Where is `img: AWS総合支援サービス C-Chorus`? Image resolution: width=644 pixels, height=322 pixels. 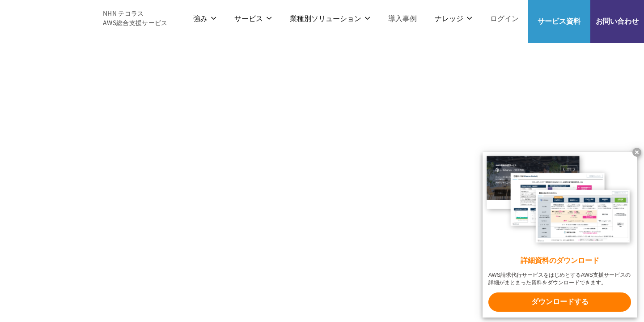
img: AWS総合支援サービス C-Chorus is located at coordinates (52, 18).